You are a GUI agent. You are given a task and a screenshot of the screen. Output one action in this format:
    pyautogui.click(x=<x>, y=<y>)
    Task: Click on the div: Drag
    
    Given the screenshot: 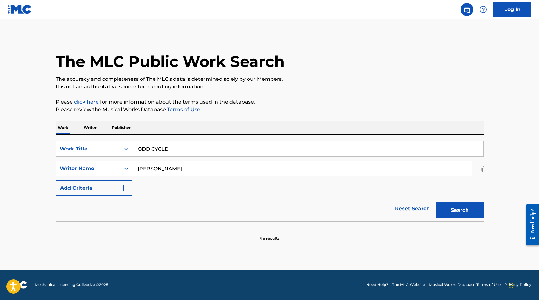 What is the action you would take?
    pyautogui.click(x=511, y=285)
    